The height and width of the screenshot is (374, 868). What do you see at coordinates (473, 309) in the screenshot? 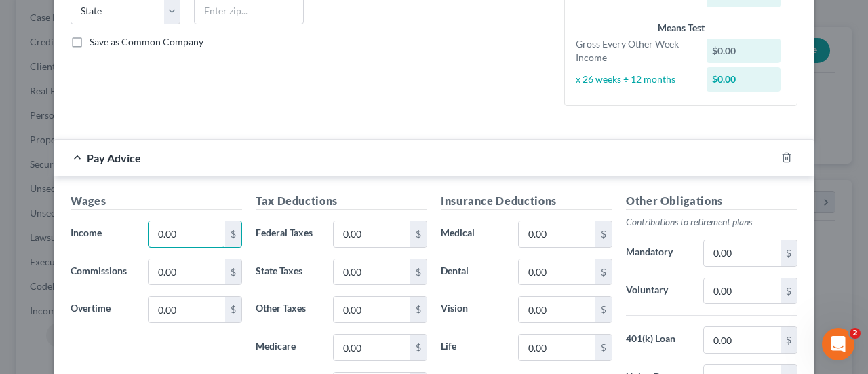
I see `label: Vision` at bounding box center [473, 309].